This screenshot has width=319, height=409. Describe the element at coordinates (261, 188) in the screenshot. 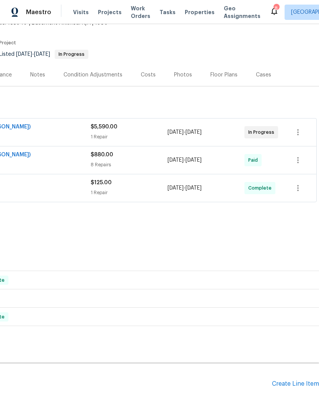

I see `span: Complete` at that location.